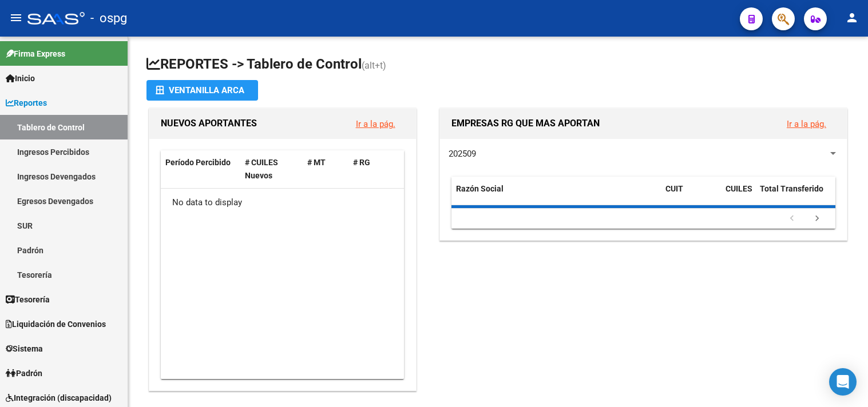 This screenshot has height=407, width=868. Describe the element at coordinates (362, 163) in the screenshot. I see `span: # RG` at that location.